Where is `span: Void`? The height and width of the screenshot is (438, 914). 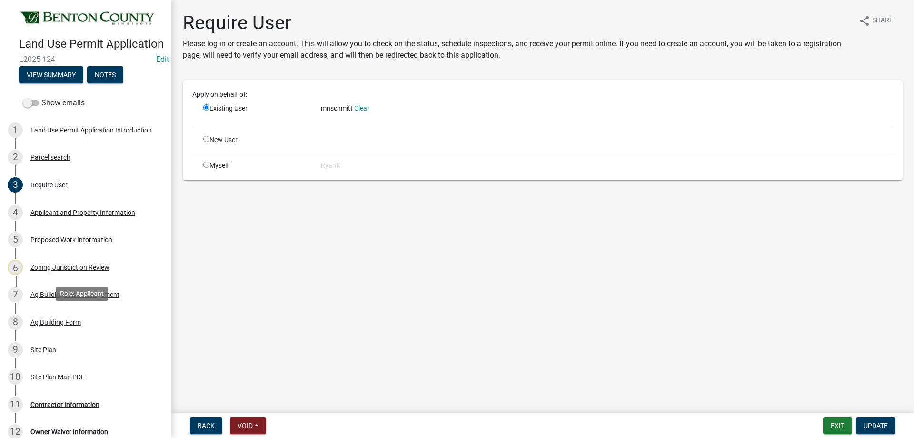 span: Void is located at coordinates (245, 425).